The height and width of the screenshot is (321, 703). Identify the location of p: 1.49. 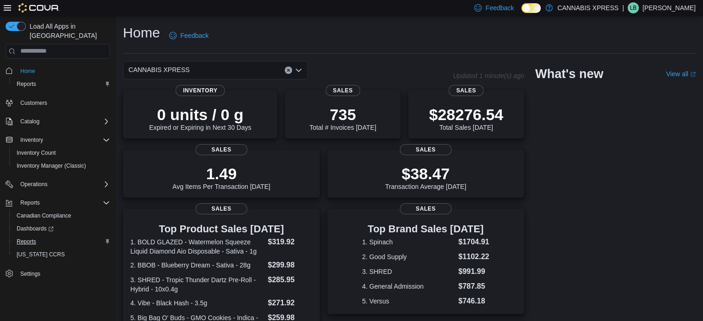
(221, 174).